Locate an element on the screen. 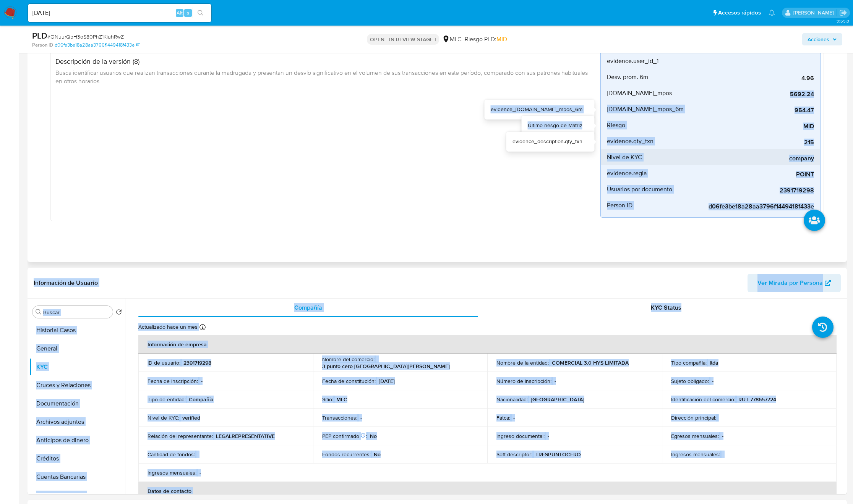 The image size is (853, 504). span: POINT is located at coordinates (757, 174).